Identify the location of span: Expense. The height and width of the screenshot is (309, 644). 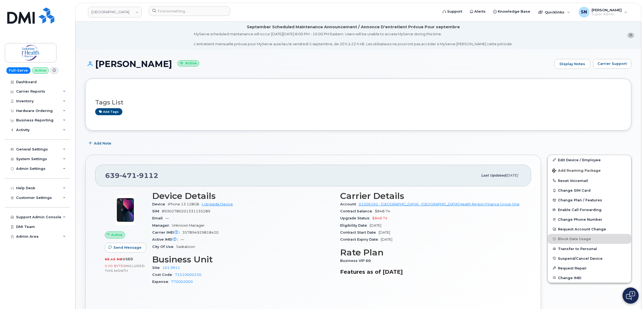
(162, 281).